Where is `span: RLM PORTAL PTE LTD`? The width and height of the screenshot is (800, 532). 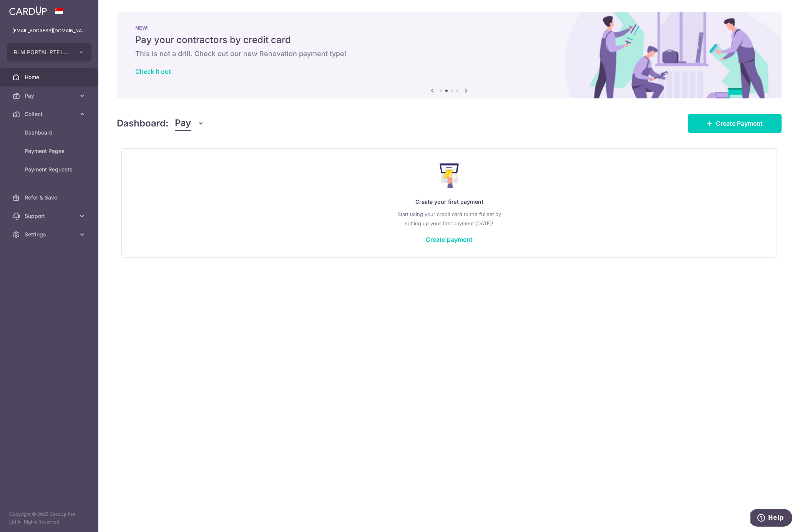
span: RLM PORTAL PTE LTD is located at coordinates (43, 52).